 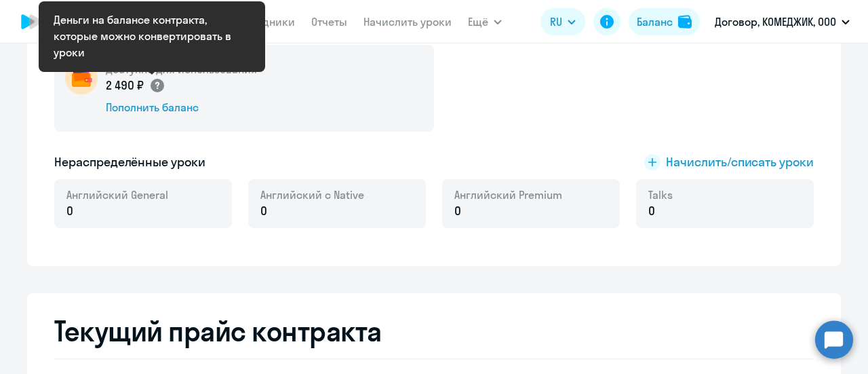 I want to click on p: 2 490 ₽, so click(x=135, y=85).